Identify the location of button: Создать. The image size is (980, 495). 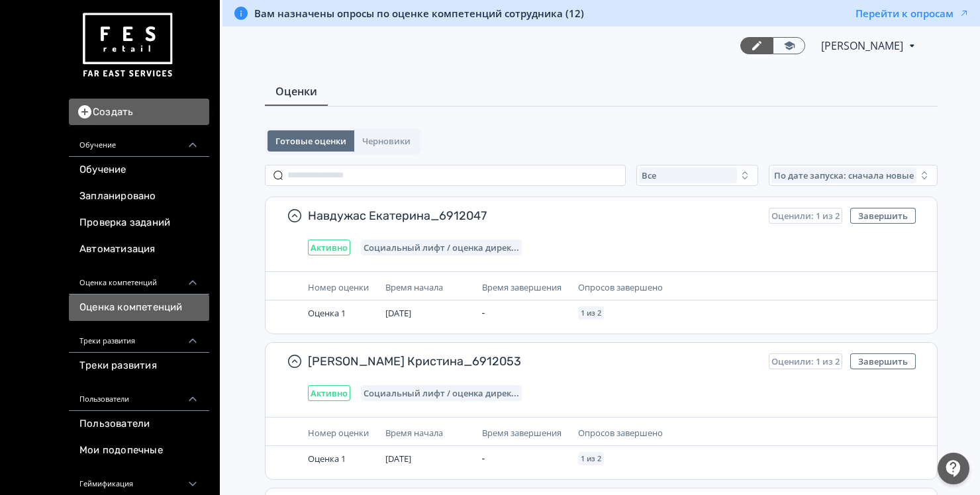
(139, 111).